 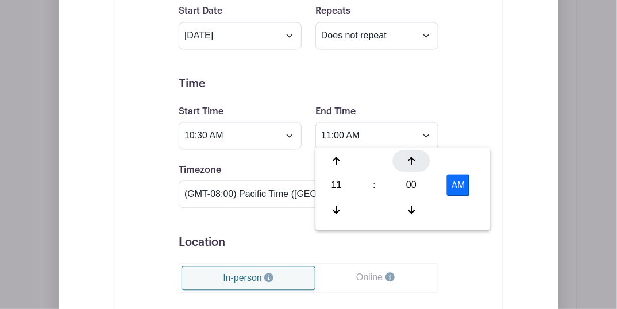 What do you see at coordinates (458, 185) in the screenshot?
I see `button: AM` at bounding box center [458, 185].